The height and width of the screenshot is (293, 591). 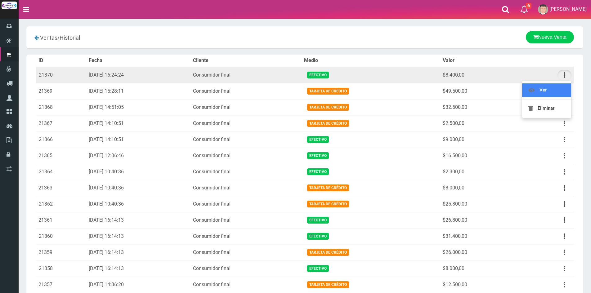 What do you see at coordinates (61, 75) in the screenshot?
I see `td: 21370` at bounding box center [61, 75].